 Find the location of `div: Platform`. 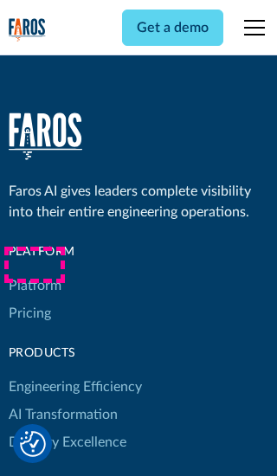

div: Platform is located at coordinates (75, 252).